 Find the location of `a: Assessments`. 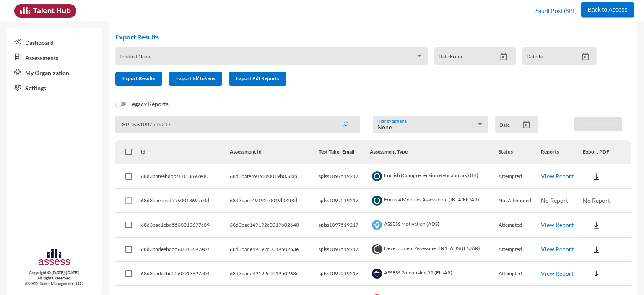

a: Assessments is located at coordinates (54, 57).